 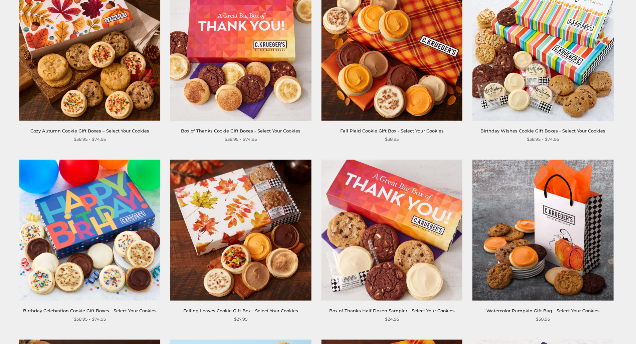 I want to click on img: Watercolor Pumpkin Gift Bag - Select Your Cookies, so click(x=543, y=230).